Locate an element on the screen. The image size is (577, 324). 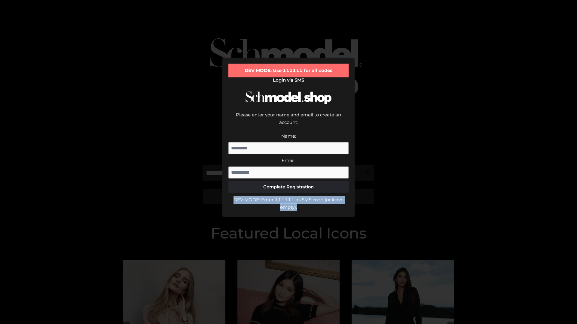
button: Complete Registration is located at coordinates (288, 187).